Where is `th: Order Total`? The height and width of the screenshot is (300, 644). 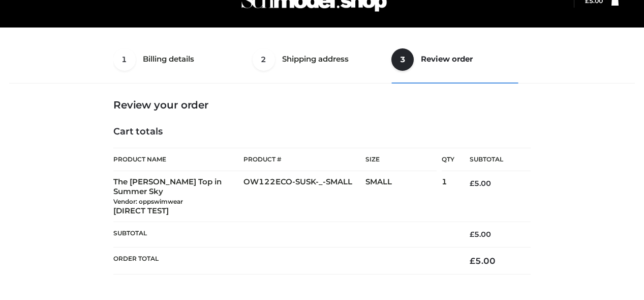 th: Order Total is located at coordinates (284, 260).